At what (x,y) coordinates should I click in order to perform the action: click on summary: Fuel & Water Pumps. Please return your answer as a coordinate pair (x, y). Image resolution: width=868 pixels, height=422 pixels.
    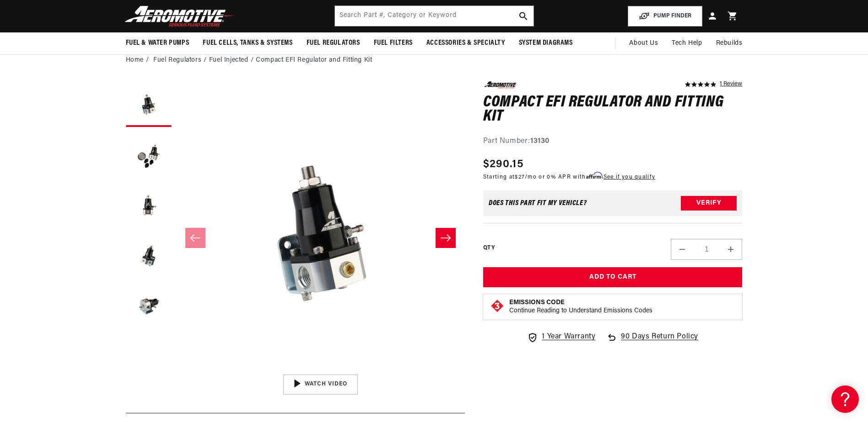
    Looking at the image, I should click on (158, 43).